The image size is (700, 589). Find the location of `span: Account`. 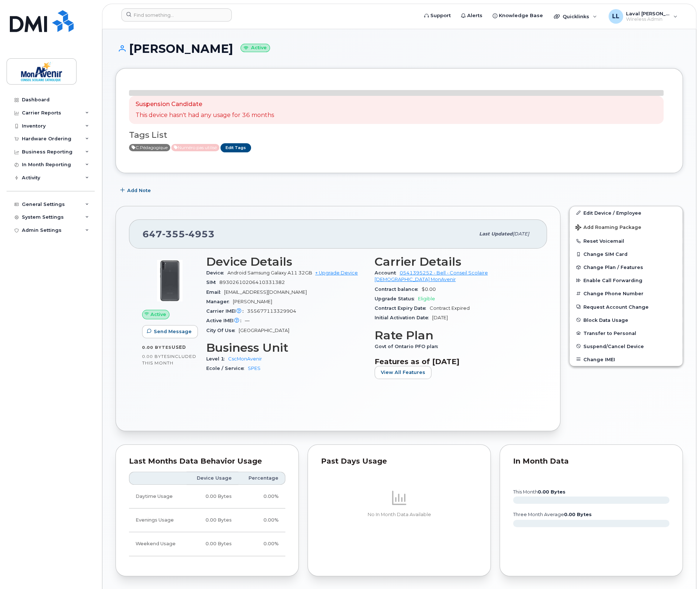

span: Account is located at coordinates (387, 272).